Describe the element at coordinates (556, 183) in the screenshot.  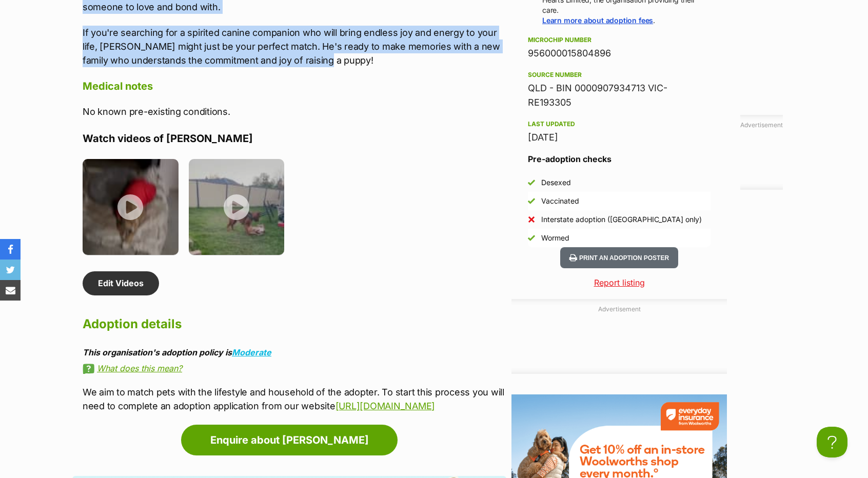
I see `div: Desexed` at that location.